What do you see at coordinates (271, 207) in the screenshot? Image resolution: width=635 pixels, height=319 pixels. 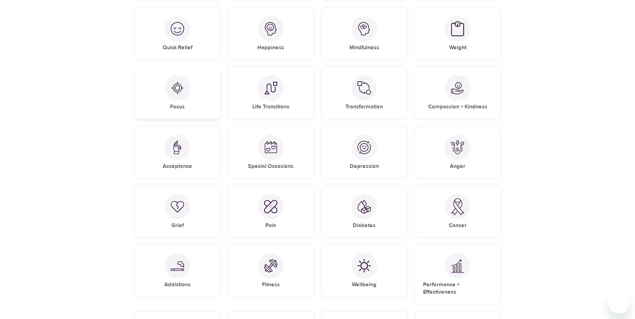 I see `img: Pain` at bounding box center [271, 207].